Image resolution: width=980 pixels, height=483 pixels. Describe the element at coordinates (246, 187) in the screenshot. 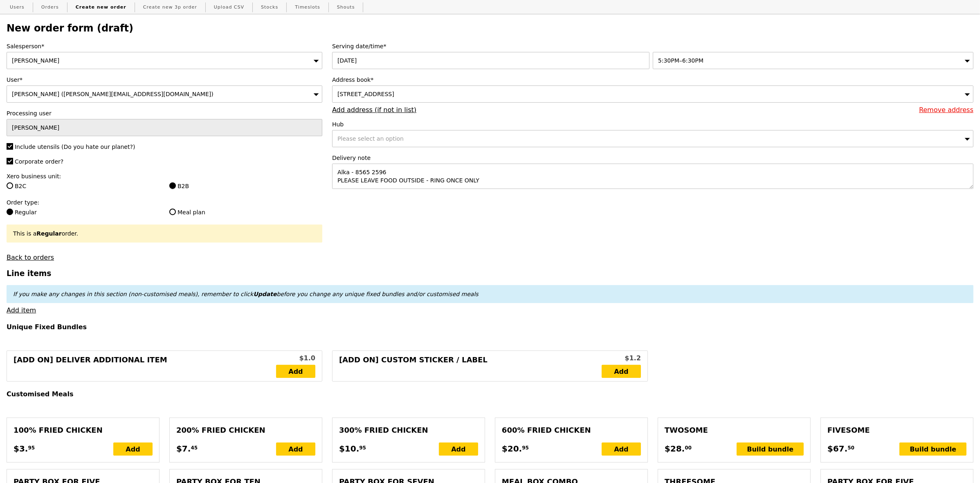

I see `label: B2B` at that location.